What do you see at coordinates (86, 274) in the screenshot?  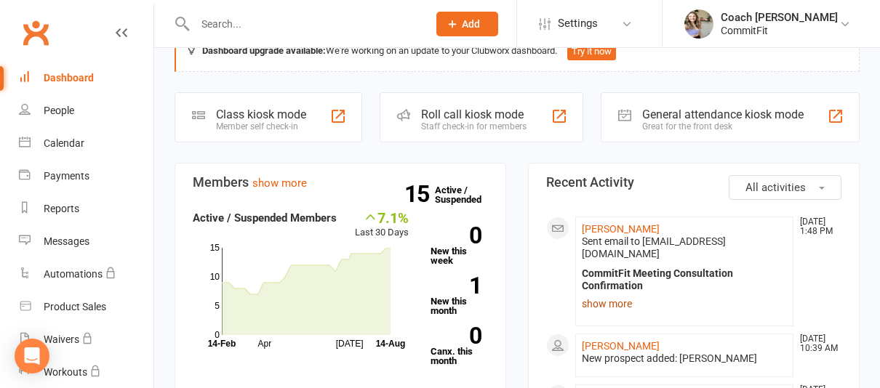 I see `a: Automations` at bounding box center [86, 274].